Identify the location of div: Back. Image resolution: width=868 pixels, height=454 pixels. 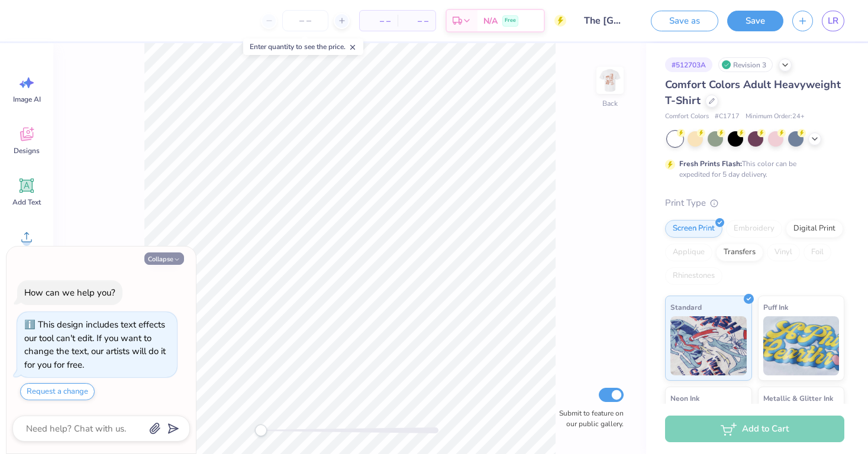
(610, 103).